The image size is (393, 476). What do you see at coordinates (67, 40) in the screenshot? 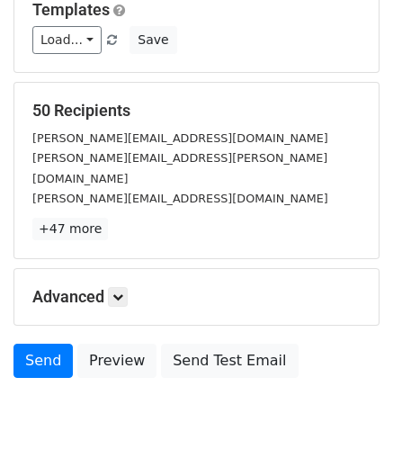
I see `a: Load...` at bounding box center [67, 40].